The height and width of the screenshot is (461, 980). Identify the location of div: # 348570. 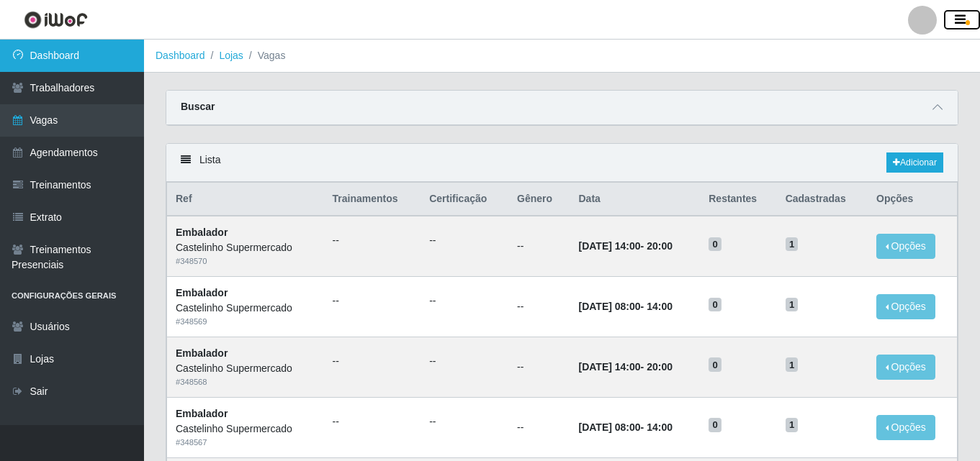
(246, 261).